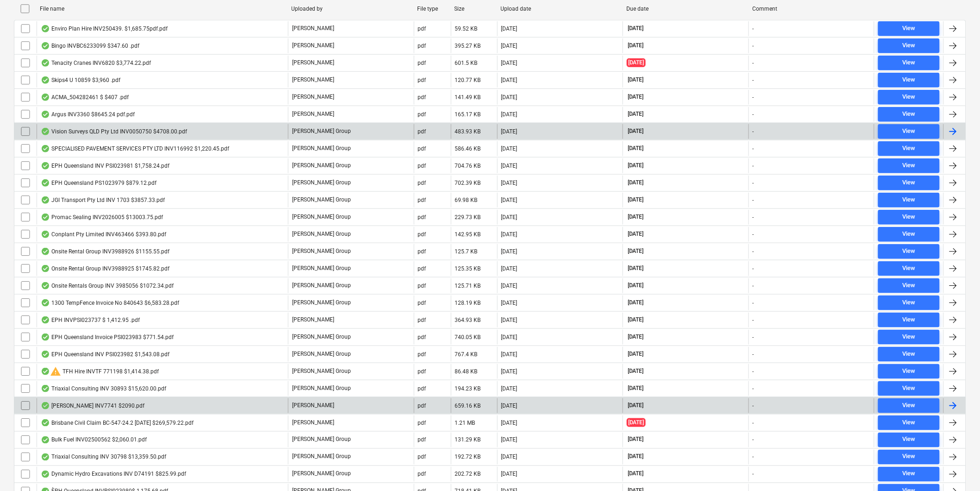 Image resolution: width=980 pixels, height=491 pixels. I want to click on div: 86.48 KB, so click(466, 371).